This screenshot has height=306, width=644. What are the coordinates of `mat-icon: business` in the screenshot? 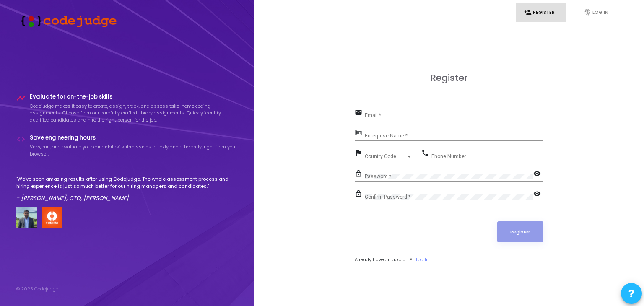 It's located at (360, 133).